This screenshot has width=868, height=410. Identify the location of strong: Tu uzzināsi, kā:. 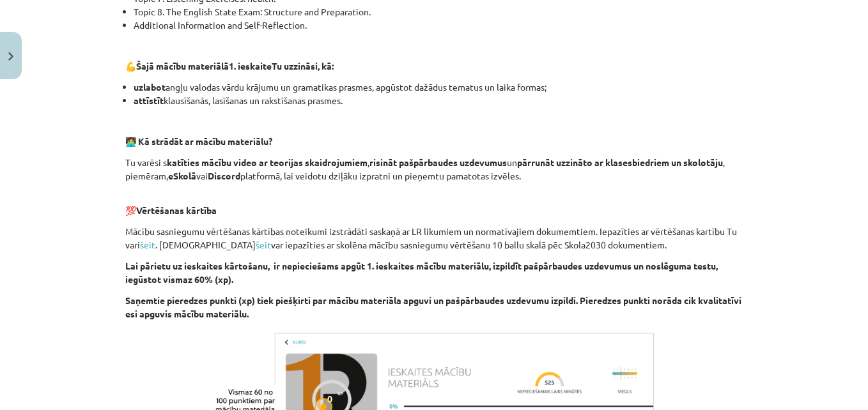
(302, 66).